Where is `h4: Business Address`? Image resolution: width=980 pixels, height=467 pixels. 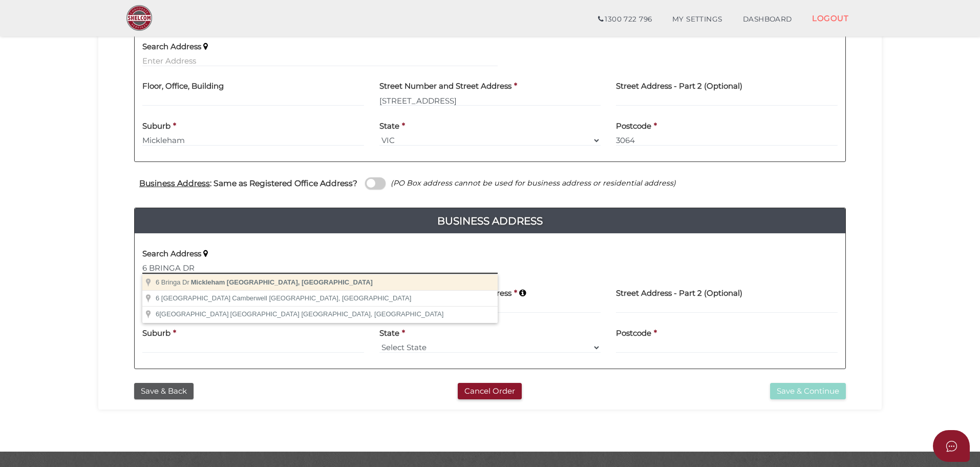
h4: Business Address is located at coordinates (490, 221).